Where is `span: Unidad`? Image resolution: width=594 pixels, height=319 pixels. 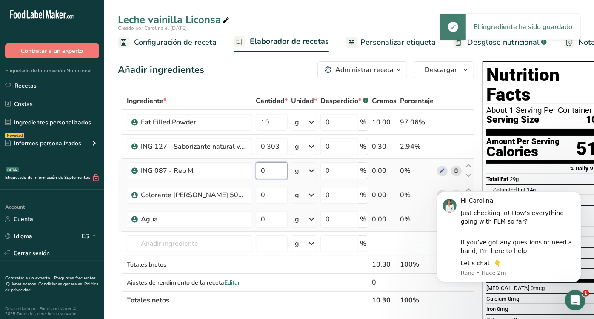
span: Unidad is located at coordinates (304, 101).